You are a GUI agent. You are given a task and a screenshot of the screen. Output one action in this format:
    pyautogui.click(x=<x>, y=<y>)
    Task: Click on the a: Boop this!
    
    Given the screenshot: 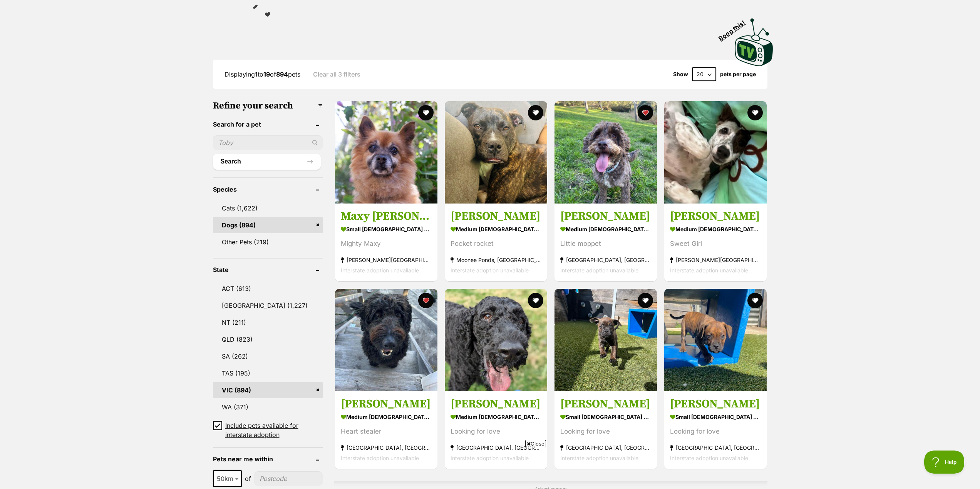 What is the action you would take?
    pyautogui.click(x=754, y=40)
    